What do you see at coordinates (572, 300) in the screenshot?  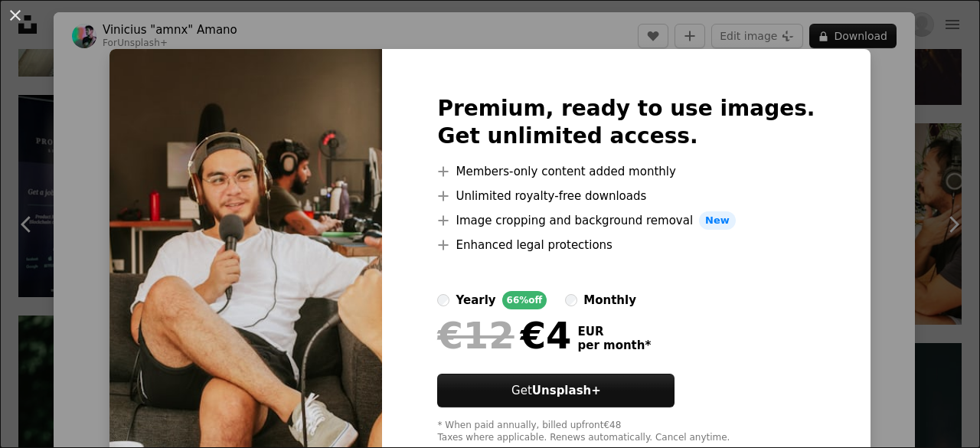 I see `input: monthly` at bounding box center [572, 300].